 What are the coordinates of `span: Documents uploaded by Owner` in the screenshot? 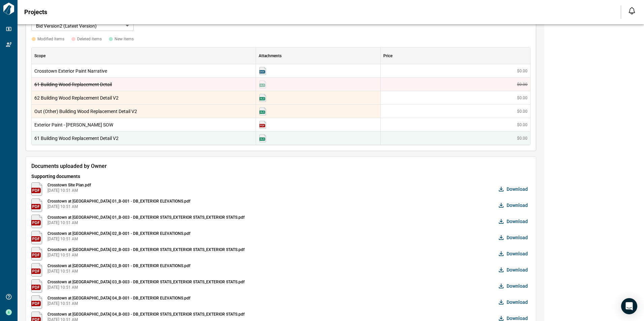 It's located at (281, 167).